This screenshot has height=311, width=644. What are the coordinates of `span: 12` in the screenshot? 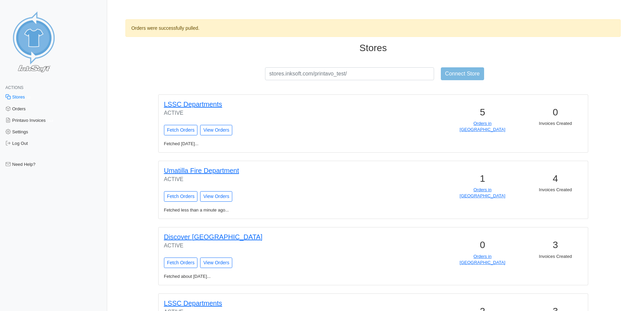 It's located at (29, 97).